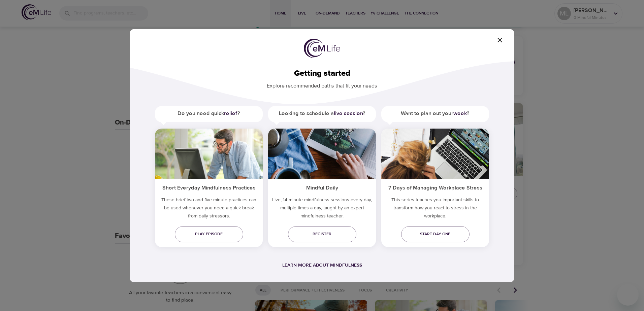  Describe the element at coordinates (435, 114) in the screenshot. I see `h5: Want to plan out your ?` at that location.